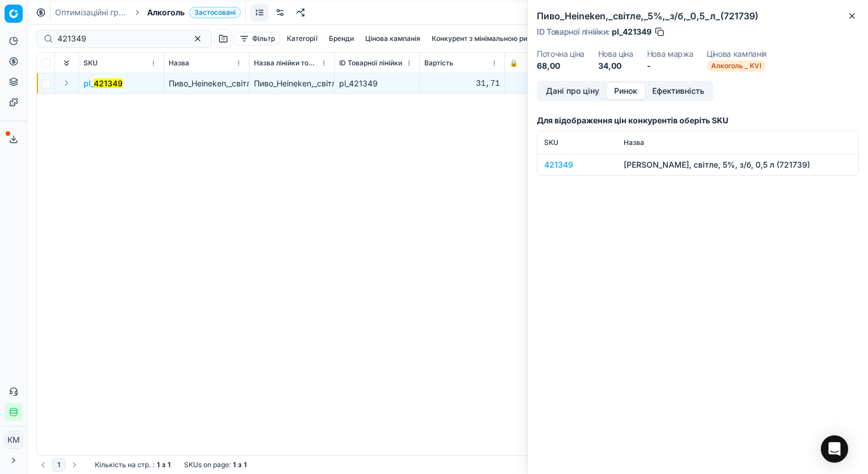 The image size is (868, 474). I want to click on a: Оптимізаційні групи, so click(92, 13).